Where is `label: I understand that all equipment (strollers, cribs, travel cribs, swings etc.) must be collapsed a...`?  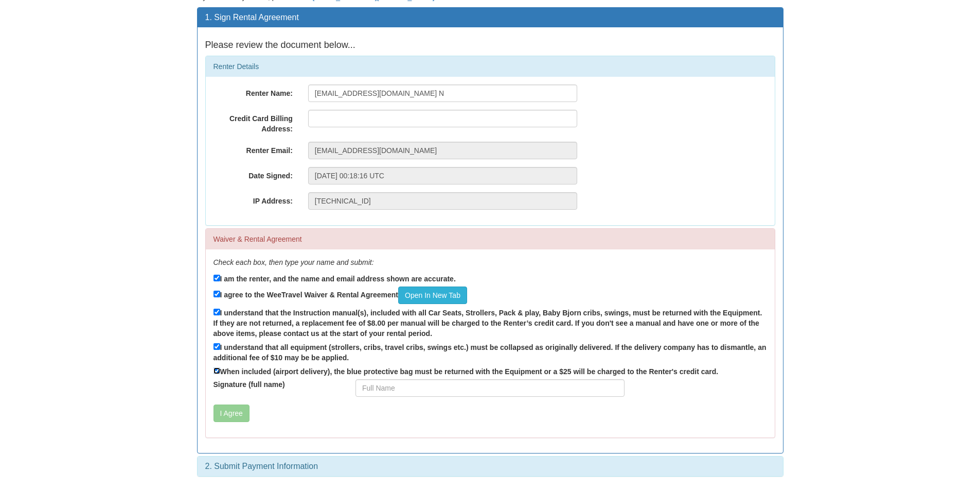 label: I understand that all equipment (strollers, cribs, travel cribs, swings etc.) must be collapsed a... is located at coordinates (491, 352).